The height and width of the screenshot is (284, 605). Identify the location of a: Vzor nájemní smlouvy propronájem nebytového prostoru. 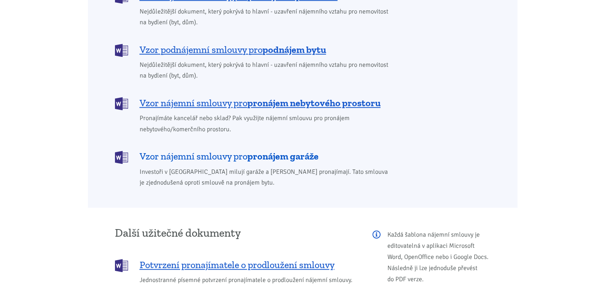
(254, 103).